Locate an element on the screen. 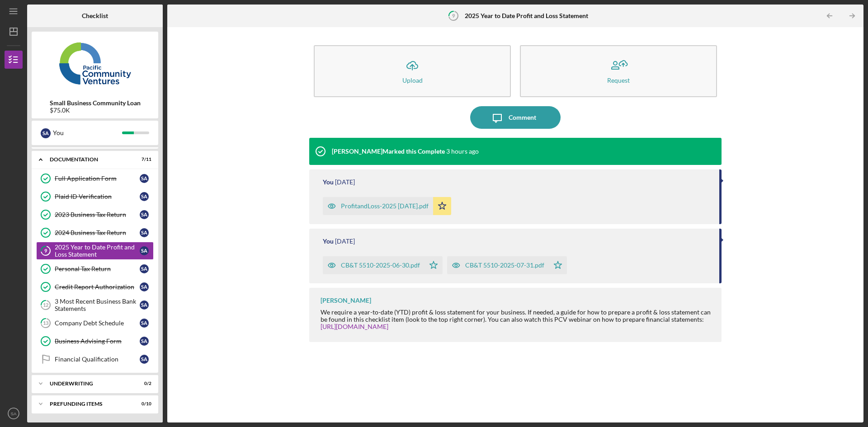  div: Request is located at coordinates (619, 80).